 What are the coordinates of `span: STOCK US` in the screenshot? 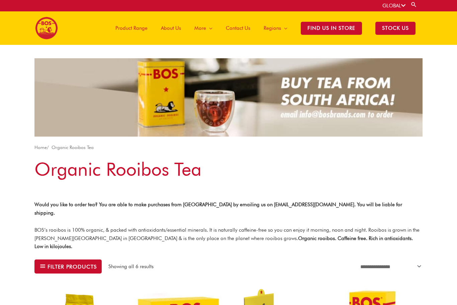 It's located at (395, 28).